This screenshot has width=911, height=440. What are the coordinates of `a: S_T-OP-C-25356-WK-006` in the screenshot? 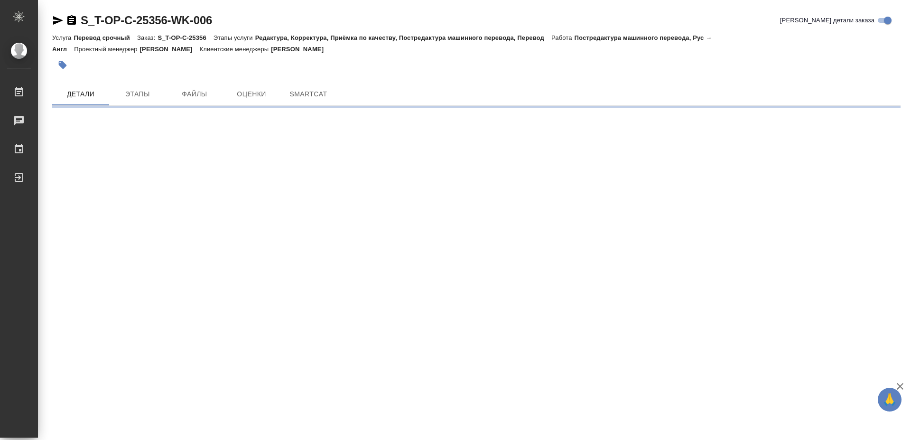 It's located at (146, 20).